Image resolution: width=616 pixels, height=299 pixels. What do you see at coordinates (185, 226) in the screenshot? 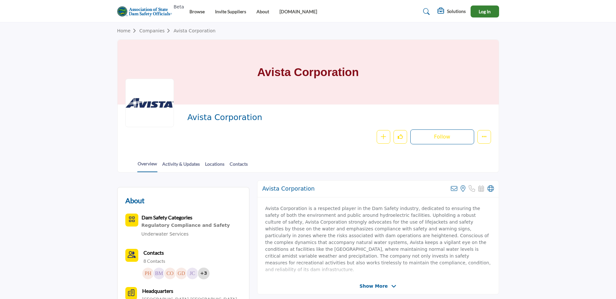
I see `a: Regulatory Compliance and Safety` at bounding box center [185, 226].